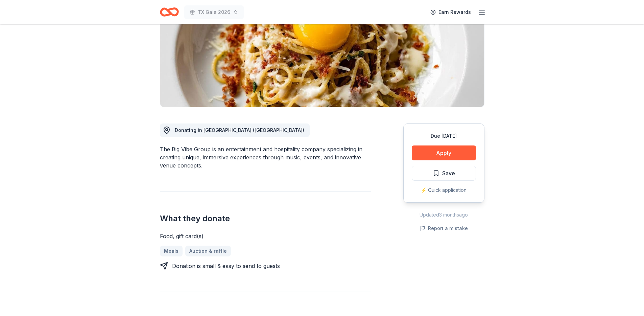  What do you see at coordinates (449, 173) in the screenshot?
I see `span: Save` at bounding box center [449, 173].